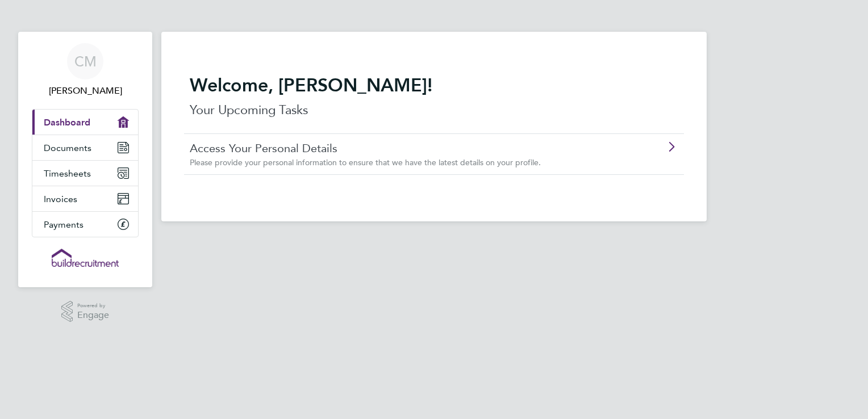 This screenshot has width=868, height=419. Describe the element at coordinates (85, 91) in the screenshot. I see `span: Chevonne Mccann` at that location.